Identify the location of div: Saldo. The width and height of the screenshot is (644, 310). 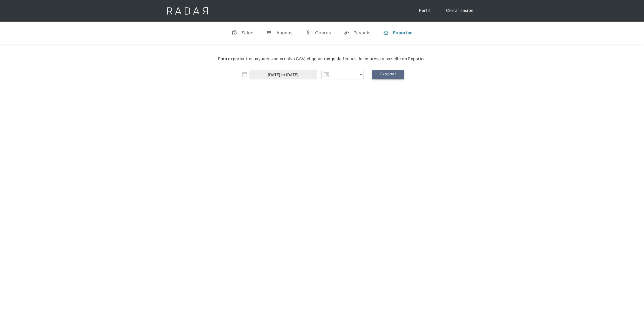
(247, 32).